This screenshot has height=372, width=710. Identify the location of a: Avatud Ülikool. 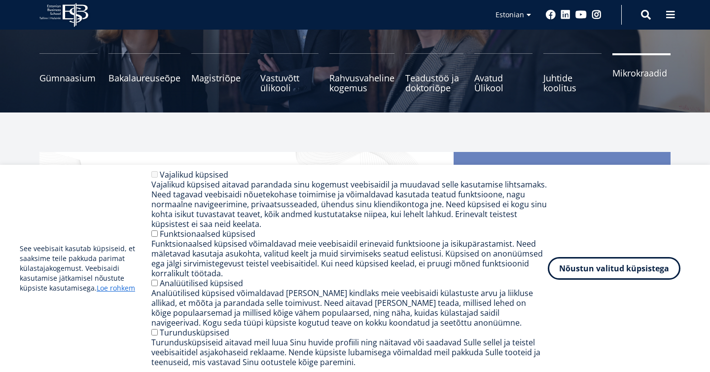
(503, 73).